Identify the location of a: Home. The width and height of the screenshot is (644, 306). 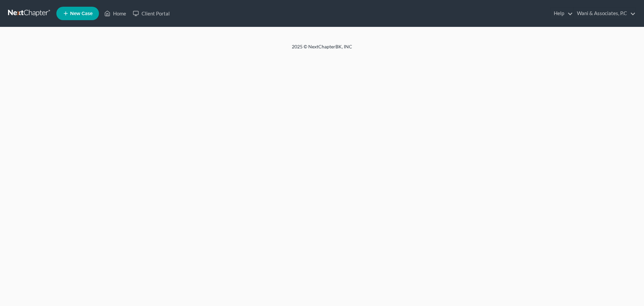
(115, 13).